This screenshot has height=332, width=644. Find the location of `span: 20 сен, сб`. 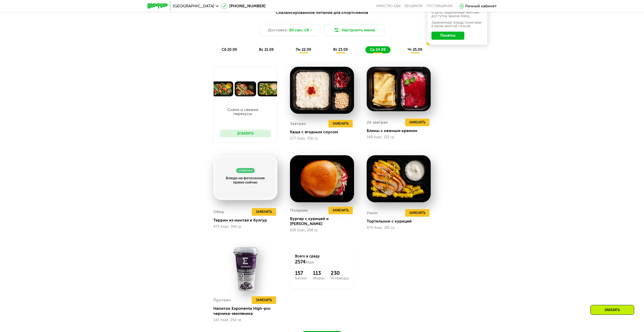

span: 20 сен, сб is located at coordinates (299, 30).